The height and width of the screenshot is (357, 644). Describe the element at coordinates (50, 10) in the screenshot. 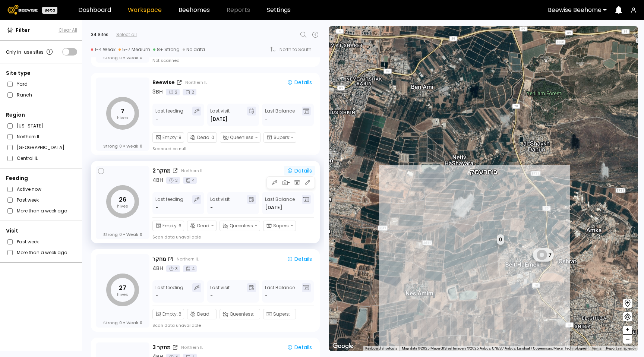

I see `div: Beta` at that location.